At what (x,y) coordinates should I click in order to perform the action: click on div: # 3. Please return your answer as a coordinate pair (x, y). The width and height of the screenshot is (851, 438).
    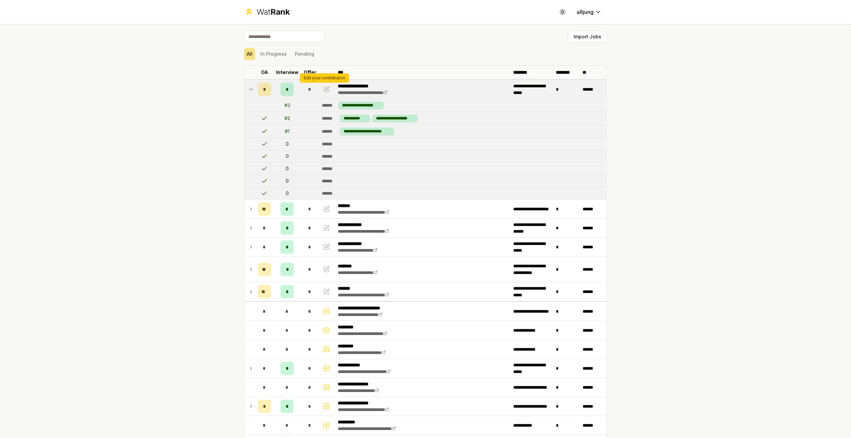
    Looking at the image, I should click on (287, 105).